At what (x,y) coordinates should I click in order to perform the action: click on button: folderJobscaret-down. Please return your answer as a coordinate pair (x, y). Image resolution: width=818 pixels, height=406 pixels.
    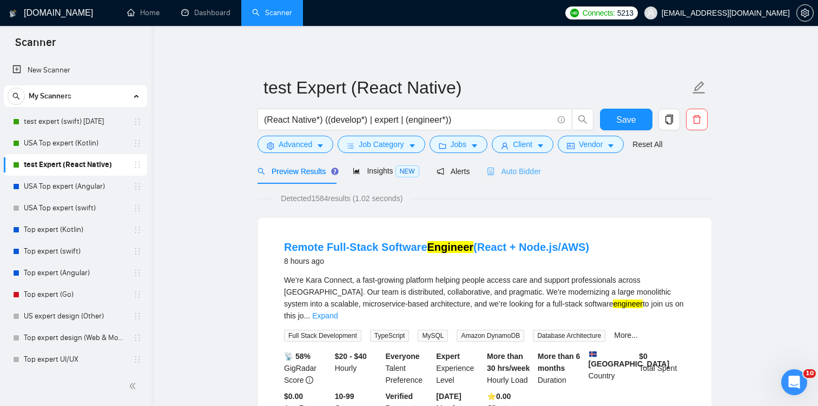
    Looking at the image, I should click on (459, 144).